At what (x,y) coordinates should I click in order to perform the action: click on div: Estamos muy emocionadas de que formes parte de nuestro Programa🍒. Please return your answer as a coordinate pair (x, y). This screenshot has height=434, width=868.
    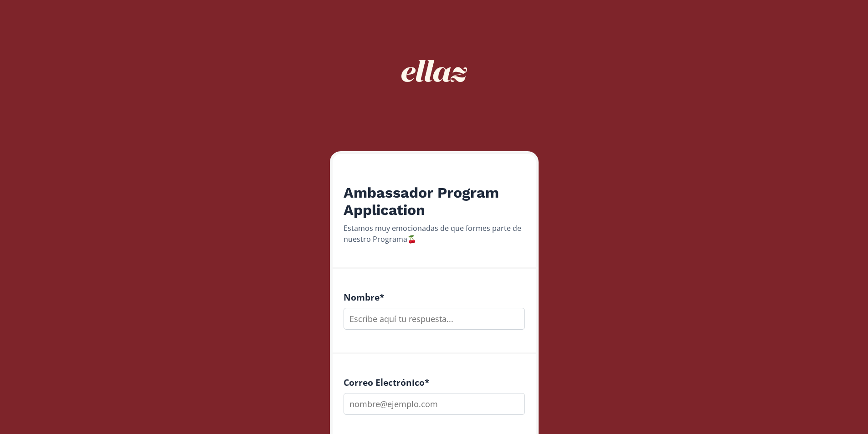
    Looking at the image, I should click on (434, 234).